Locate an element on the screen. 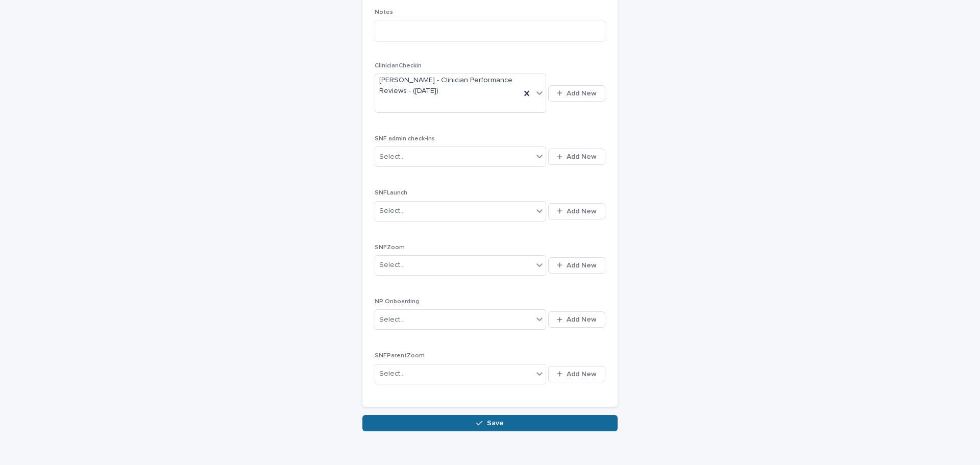 The width and height of the screenshot is (980, 465). span: Notes is located at coordinates (384, 12).